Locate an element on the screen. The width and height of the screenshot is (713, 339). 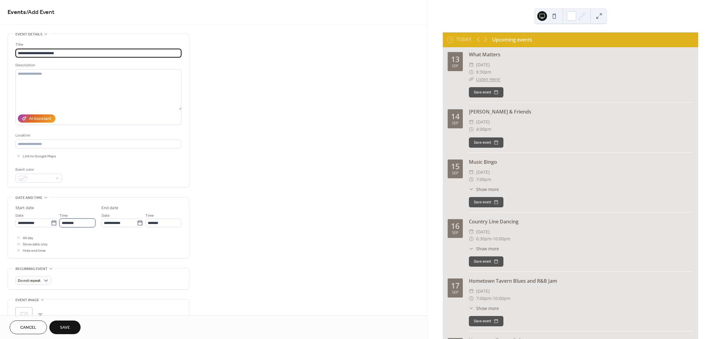
span: Do not repeat is located at coordinates (29, 281).